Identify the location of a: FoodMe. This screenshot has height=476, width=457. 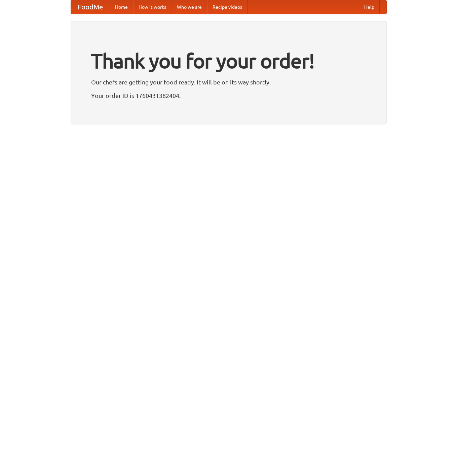
(90, 7).